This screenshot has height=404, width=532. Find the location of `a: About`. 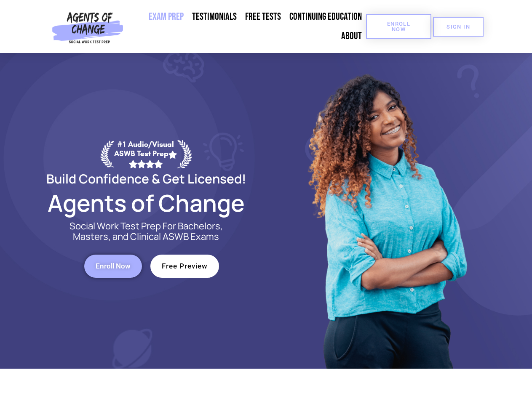

a: About is located at coordinates (351, 36).